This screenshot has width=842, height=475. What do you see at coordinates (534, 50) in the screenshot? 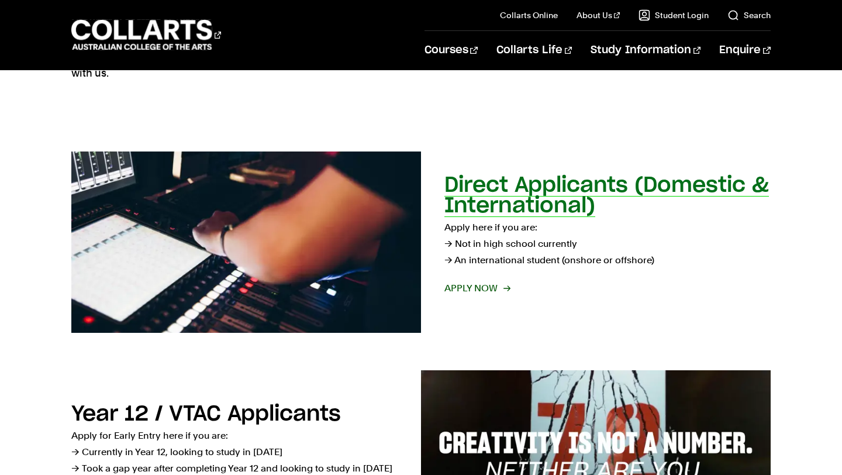
I see `a: Collarts Life` at bounding box center [534, 50].